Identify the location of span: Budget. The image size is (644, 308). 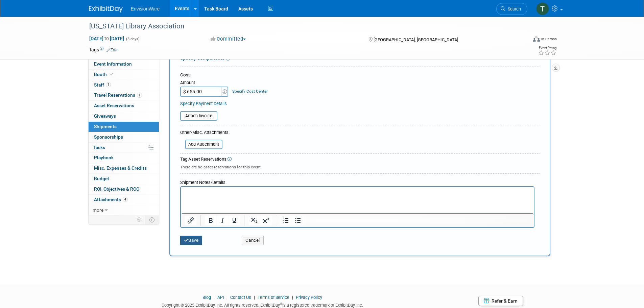
(102, 179).